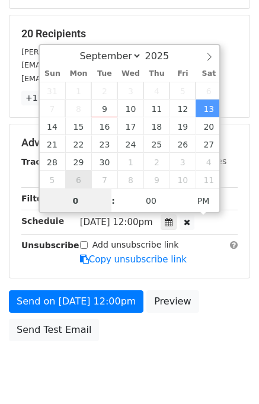 The height and width of the screenshot is (404, 259). What do you see at coordinates (209, 180) in the screenshot?
I see `span: October 11, 2025` at bounding box center [209, 180].